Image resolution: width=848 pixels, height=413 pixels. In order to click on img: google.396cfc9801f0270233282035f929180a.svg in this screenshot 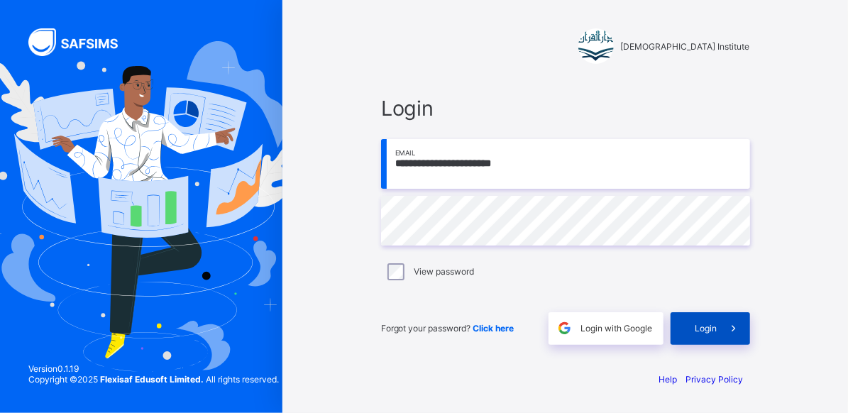, I will do `click(564, 328)`.